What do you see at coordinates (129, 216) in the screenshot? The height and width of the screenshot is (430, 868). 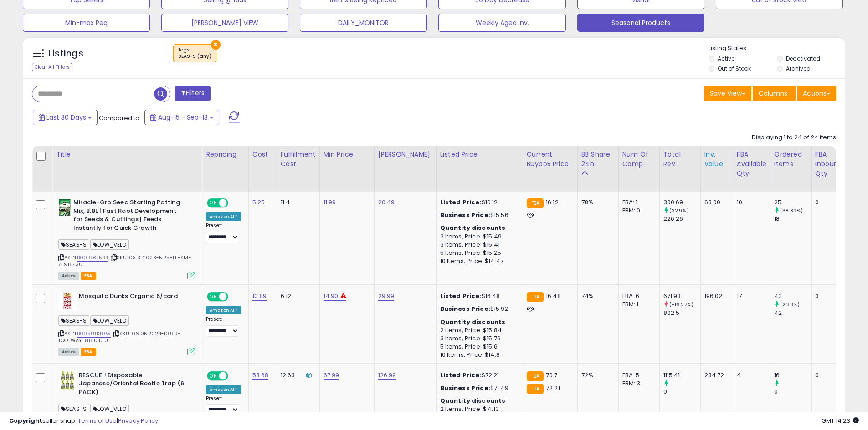 I see `b: Miracle-Gro Seed Starting Potting Mix, 8.8L | Fast Root Development for Seeds & Cuttings | Feeds ...` at bounding box center [129, 216].